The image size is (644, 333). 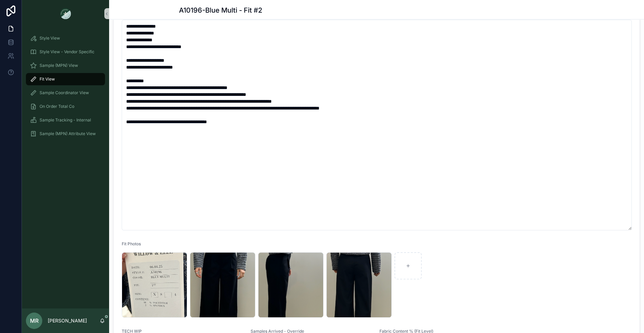 I want to click on a: Style View, so click(x=65, y=38).